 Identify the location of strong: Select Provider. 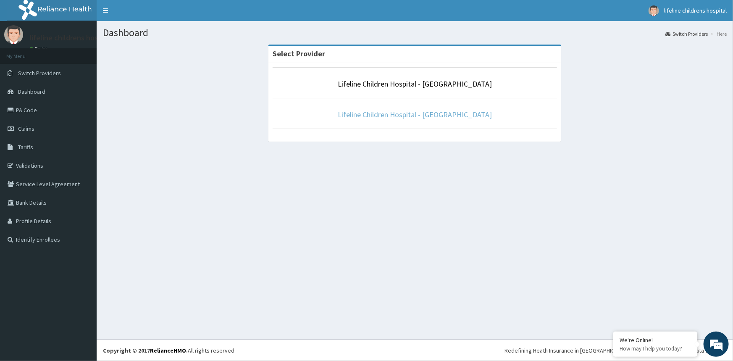
(299, 53).